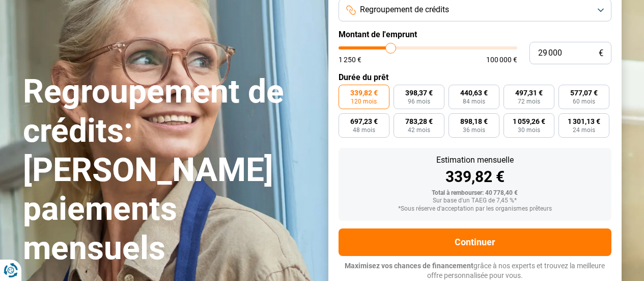 This screenshot has height=281, width=644. What do you see at coordinates (475, 177) in the screenshot?
I see `div: 339,82 €` at bounding box center [475, 177].